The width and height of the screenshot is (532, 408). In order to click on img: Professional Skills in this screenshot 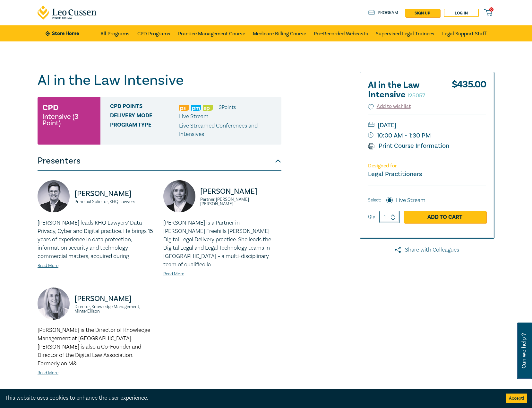, I will do `click(184, 107)`.